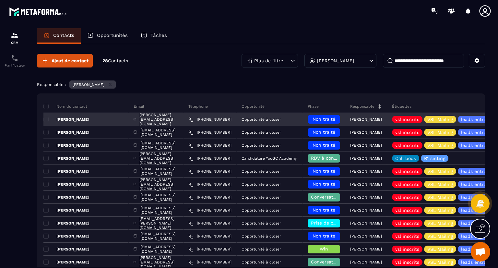 The width and height of the screenshot is (498, 268). What do you see at coordinates (115, 61) in the screenshot?
I see `p: 28` at bounding box center [115, 61].